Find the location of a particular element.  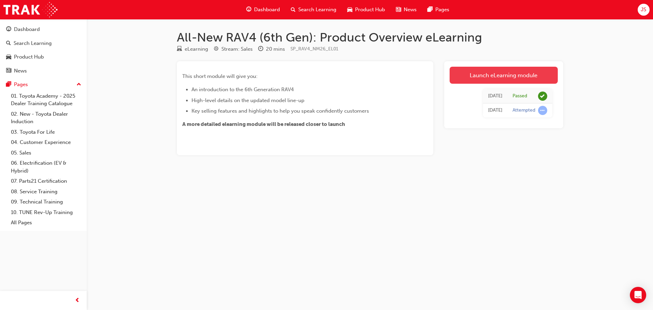

div: eLearning is located at coordinates (196, 49).